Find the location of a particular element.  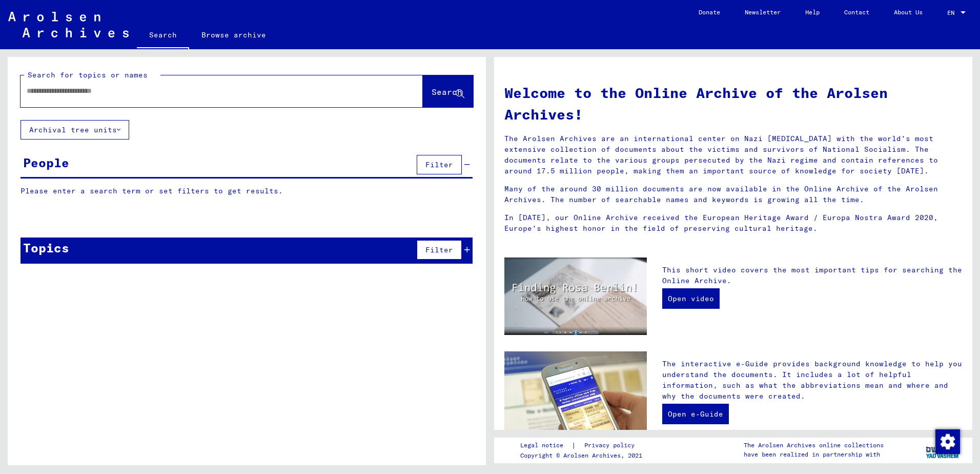

a: Search is located at coordinates (163, 36).